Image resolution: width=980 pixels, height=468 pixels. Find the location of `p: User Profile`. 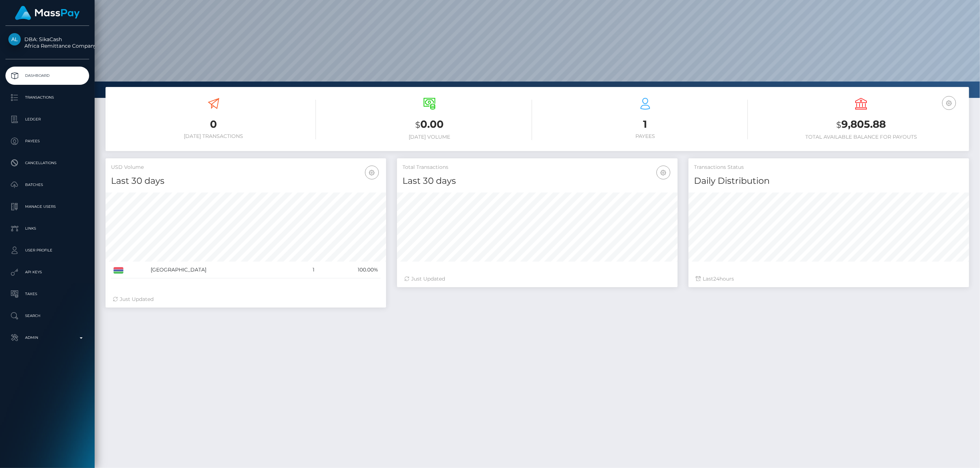

p: User Profile is located at coordinates (47, 250).